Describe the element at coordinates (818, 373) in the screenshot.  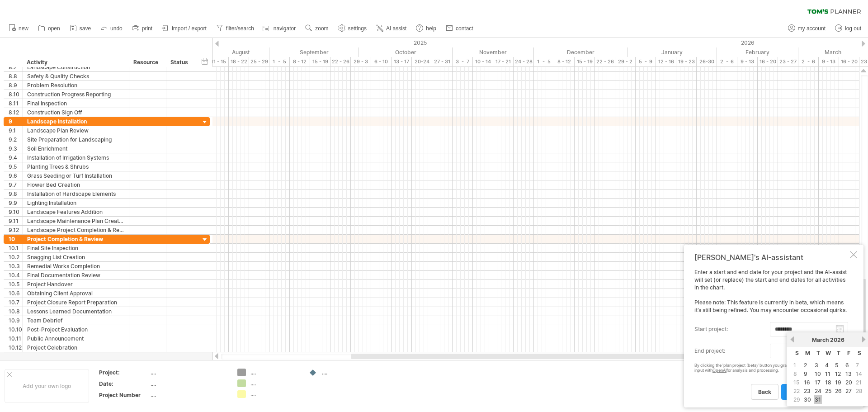
I see `a: 10` at that location.